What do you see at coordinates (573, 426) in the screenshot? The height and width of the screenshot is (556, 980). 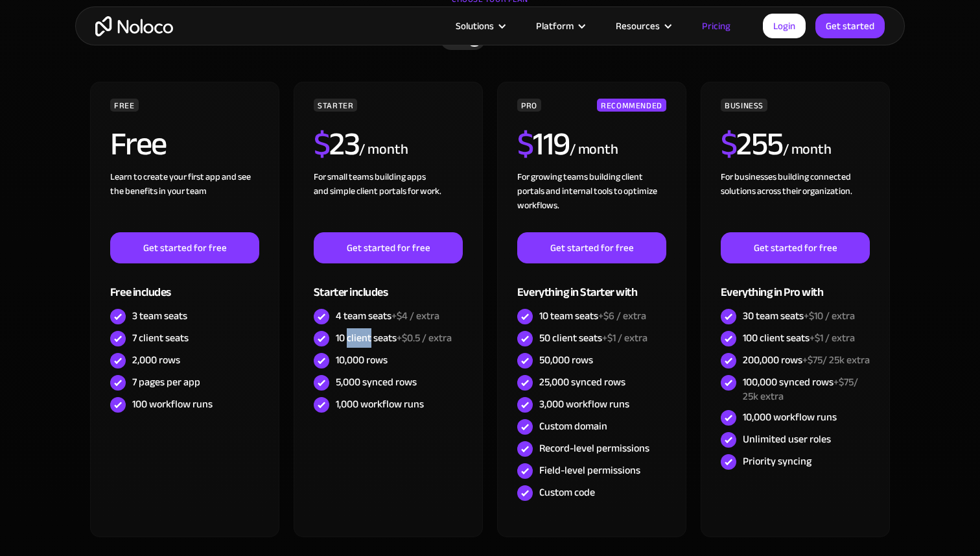 I see `div: Custom domain` at bounding box center [573, 426].